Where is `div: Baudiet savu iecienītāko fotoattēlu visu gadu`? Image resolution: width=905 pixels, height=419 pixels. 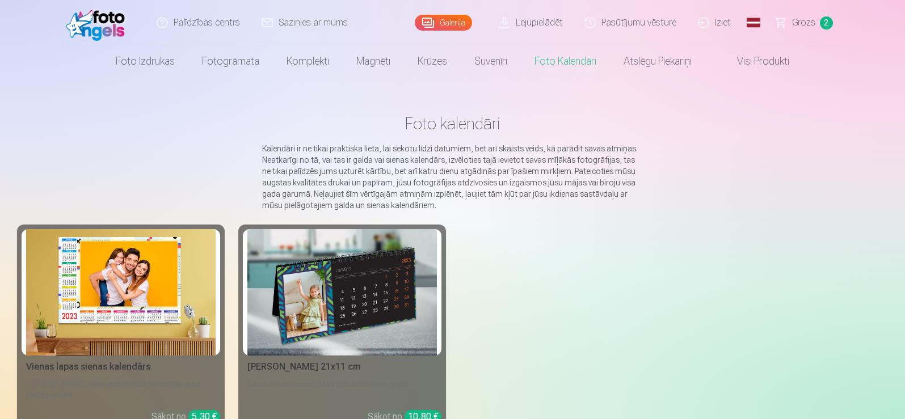
div: Baudiet savu iecienītāko fotoattēlu visu gadu is located at coordinates (342, 390).